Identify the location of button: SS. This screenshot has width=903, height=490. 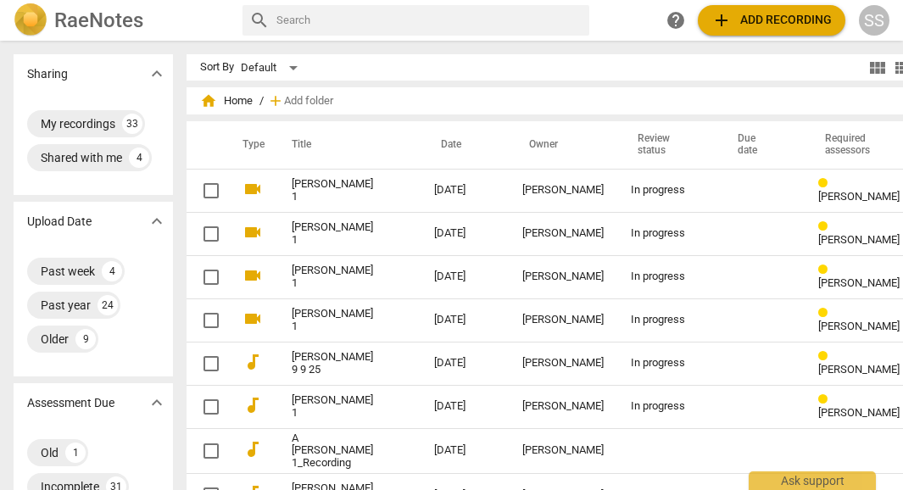
(874, 20).